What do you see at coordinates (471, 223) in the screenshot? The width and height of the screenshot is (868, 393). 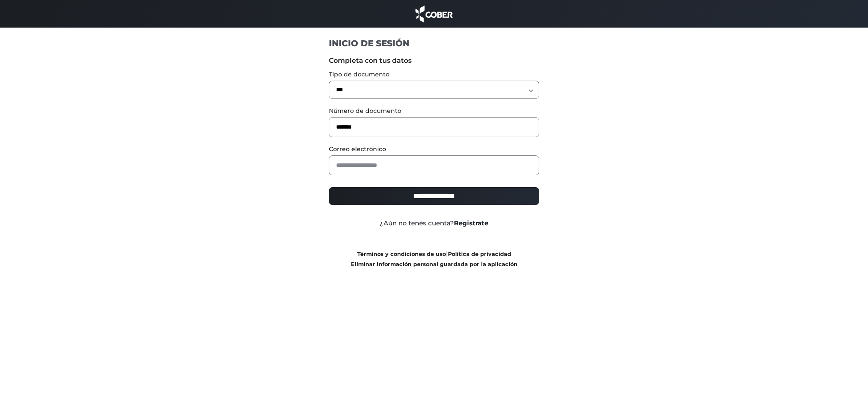 I see `a: Registrate` at bounding box center [471, 223].